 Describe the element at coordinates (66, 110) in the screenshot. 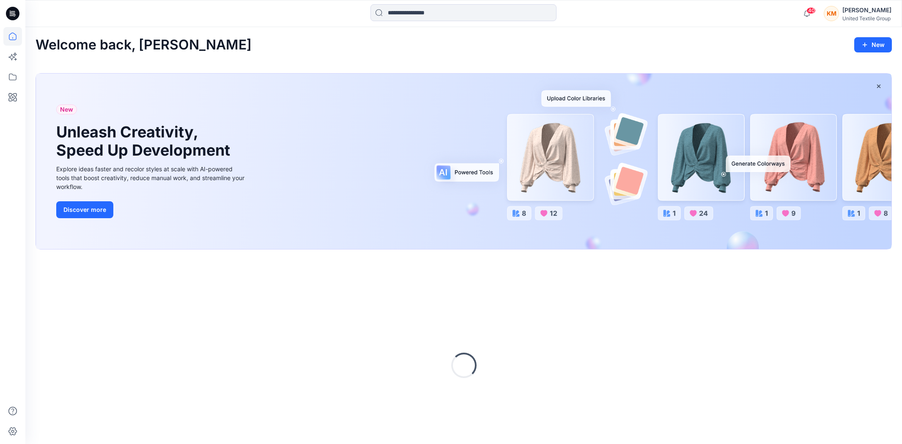

I see `span: New` at that location.